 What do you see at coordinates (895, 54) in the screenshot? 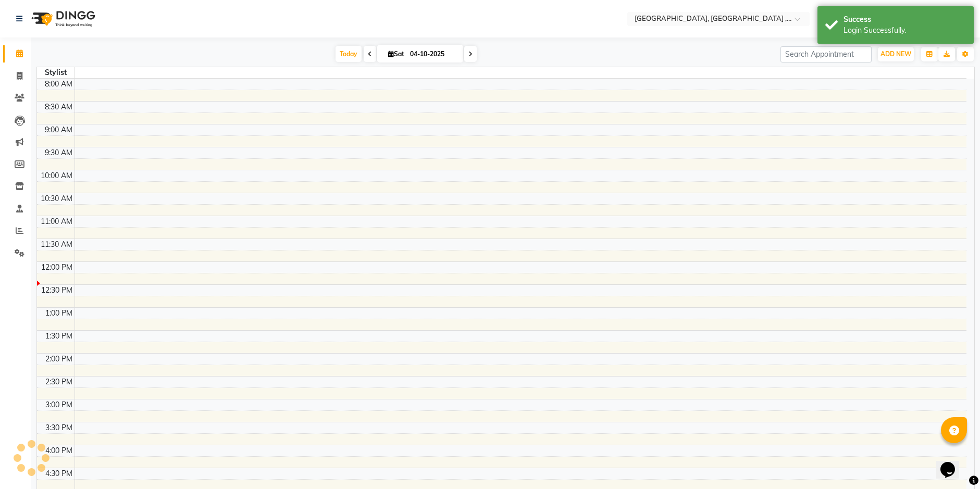
I see `button: ADD NEW` at bounding box center [895, 54].